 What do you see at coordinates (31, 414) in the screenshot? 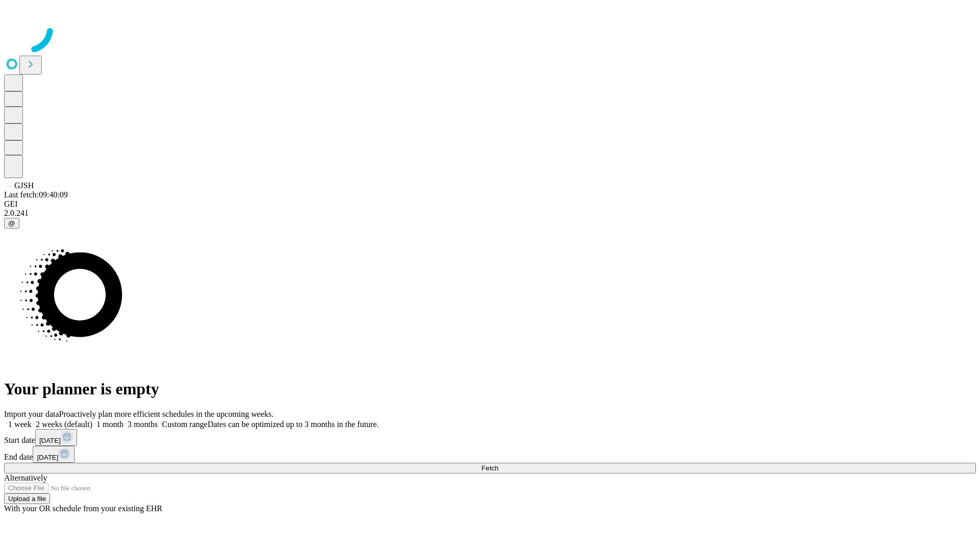
I see `span: Import your data` at bounding box center [31, 414].